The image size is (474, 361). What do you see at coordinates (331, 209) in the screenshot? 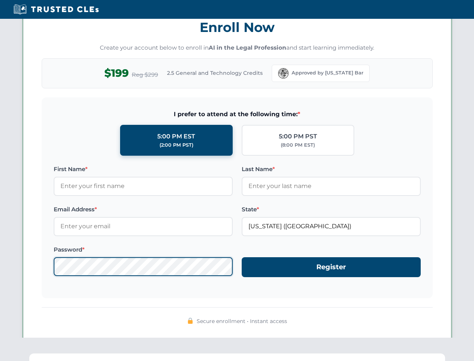
I see `label: State` at bounding box center [331, 209].